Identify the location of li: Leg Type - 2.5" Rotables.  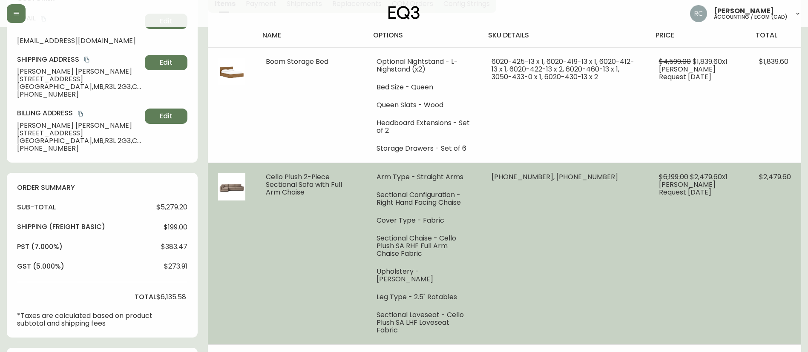
(424, 297).